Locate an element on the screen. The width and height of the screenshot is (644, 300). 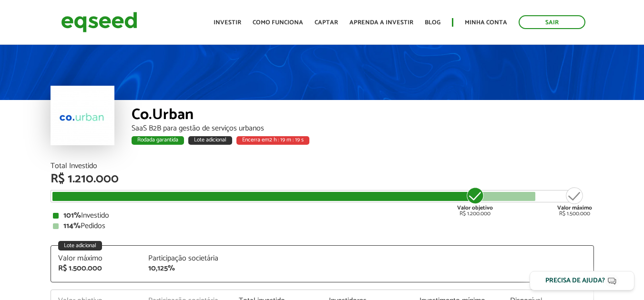
div: 10,125% is located at coordinates (186, 269).